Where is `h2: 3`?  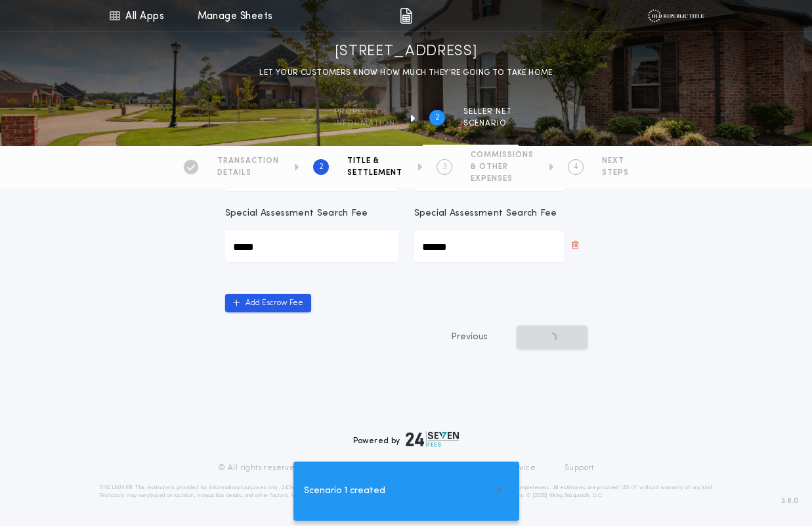
h2: 3 is located at coordinates (445, 167).